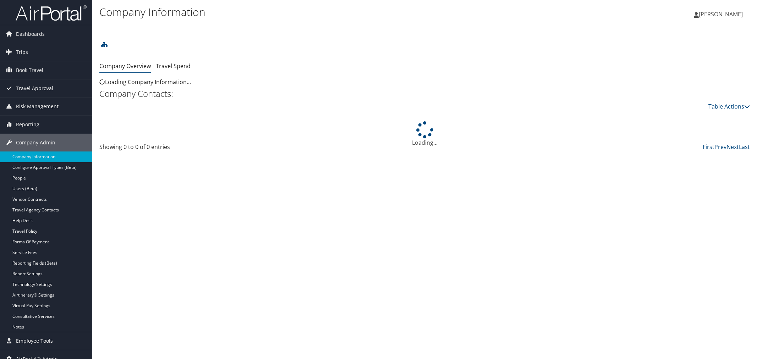 The width and height of the screenshot is (757, 359). I want to click on a: Prev, so click(721, 147).